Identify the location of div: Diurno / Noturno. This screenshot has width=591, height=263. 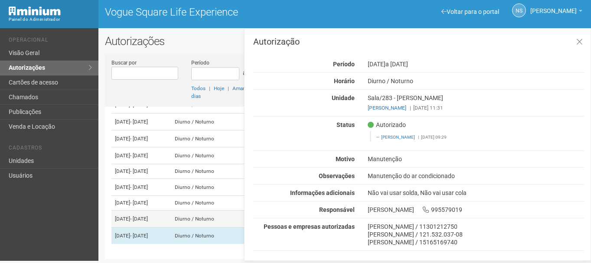
(476, 81).